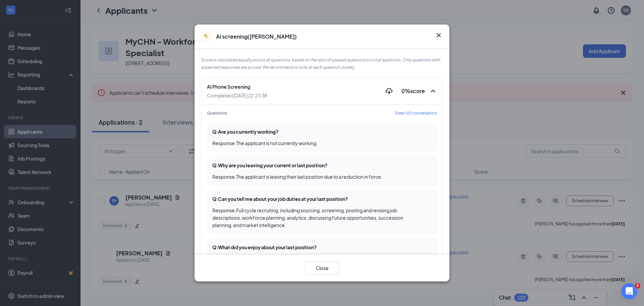 This screenshot has height=306, width=644. I want to click on span: Response : Full cycle recruiting, including sourcing, screening, posting and revising job descrip..., so click(308, 218).